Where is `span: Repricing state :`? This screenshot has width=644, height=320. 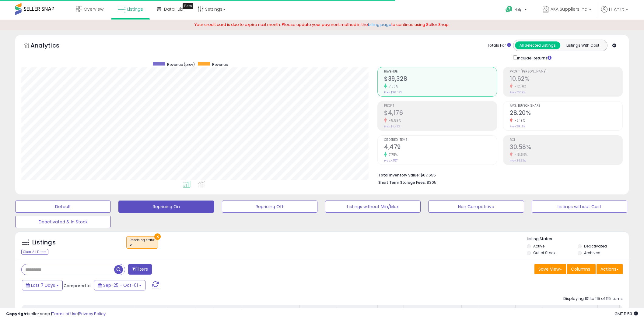 span: Repricing state : is located at coordinates (142, 243).